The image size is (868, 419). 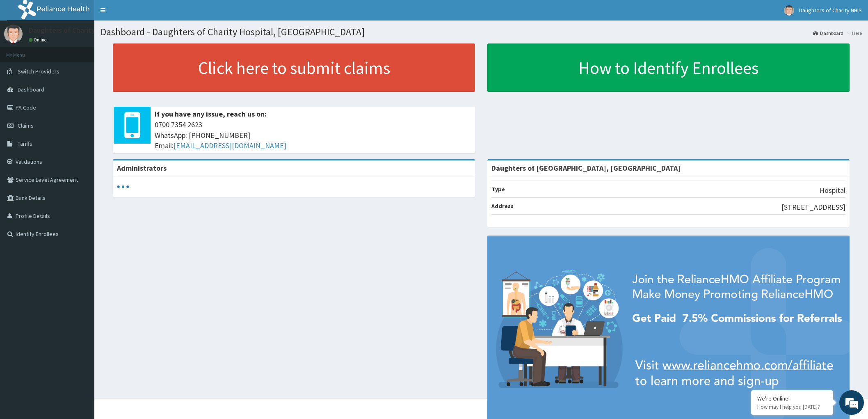 I want to click on b: Administrators, so click(x=142, y=168).